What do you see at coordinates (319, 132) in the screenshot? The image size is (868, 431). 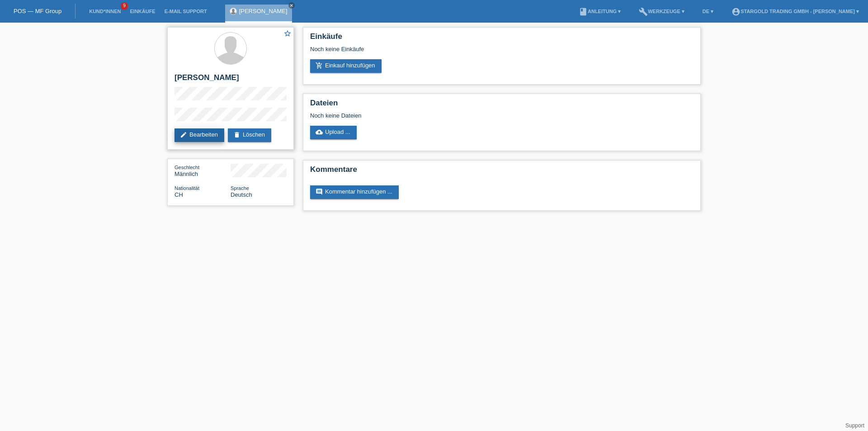 I see `i: cloud_upload` at bounding box center [319, 132].